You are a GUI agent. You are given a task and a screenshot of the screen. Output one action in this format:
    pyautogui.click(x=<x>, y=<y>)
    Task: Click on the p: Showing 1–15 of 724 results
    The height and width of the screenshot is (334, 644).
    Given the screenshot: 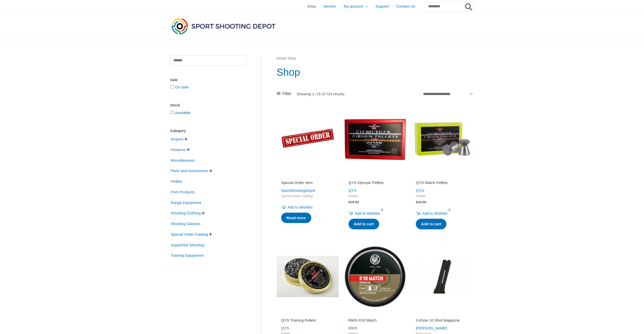 What is the action you would take?
    pyautogui.click(x=320, y=94)
    